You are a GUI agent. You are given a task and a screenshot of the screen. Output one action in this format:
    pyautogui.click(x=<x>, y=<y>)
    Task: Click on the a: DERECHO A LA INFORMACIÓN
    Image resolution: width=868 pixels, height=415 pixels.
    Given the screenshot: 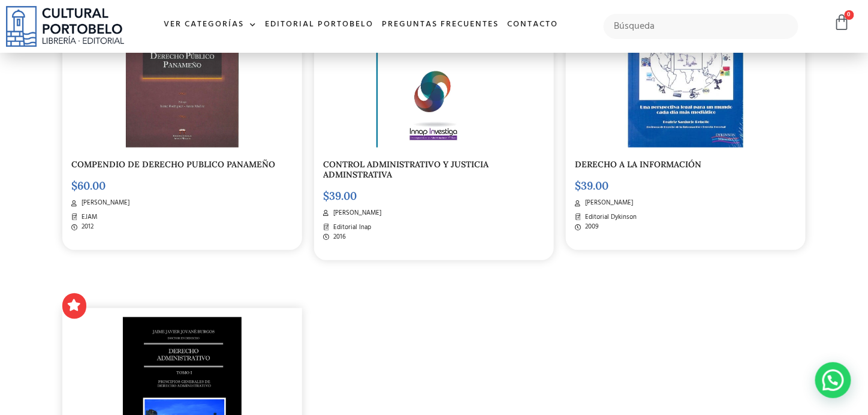 What is the action you would take?
    pyautogui.click(x=638, y=164)
    